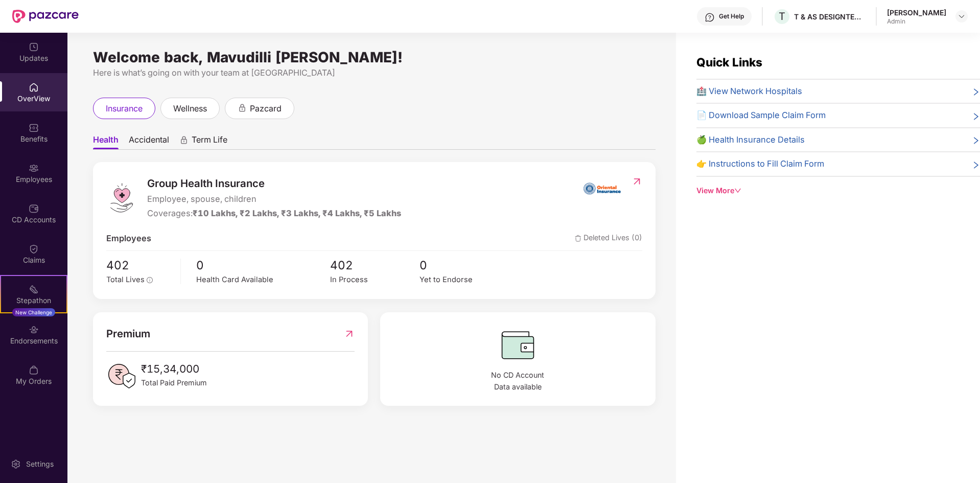 Image resolution: width=980 pixels, height=483 pixels. Describe the element at coordinates (782, 17) in the screenshot. I see `span: T` at that location.